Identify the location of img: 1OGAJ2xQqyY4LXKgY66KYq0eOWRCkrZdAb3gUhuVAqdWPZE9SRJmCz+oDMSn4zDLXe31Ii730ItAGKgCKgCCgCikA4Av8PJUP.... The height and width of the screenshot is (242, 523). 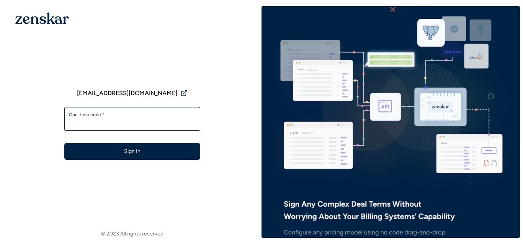
(42, 18).